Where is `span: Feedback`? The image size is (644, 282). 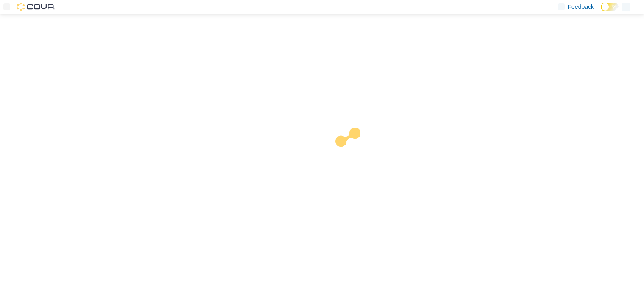 span: Feedback is located at coordinates (581, 6).